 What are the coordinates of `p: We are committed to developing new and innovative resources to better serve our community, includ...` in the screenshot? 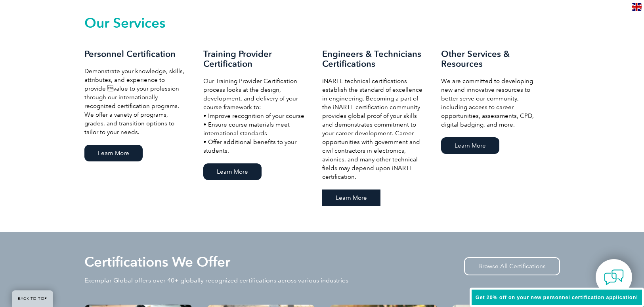 It's located at (493, 103).